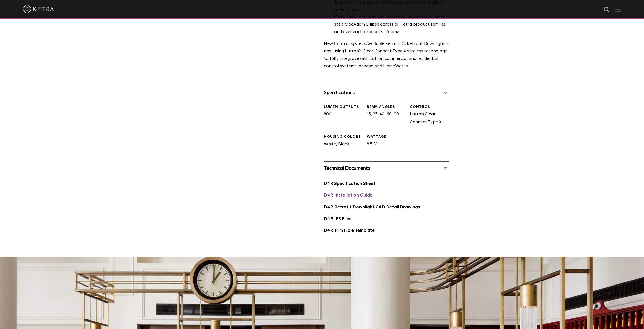  I want to click on img: ketra-logo-2019-white, so click(38, 9).